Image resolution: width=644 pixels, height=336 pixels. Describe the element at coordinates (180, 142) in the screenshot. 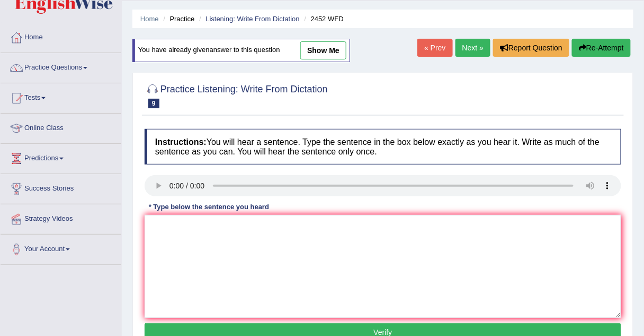

I see `b: Instructions:` at that location.